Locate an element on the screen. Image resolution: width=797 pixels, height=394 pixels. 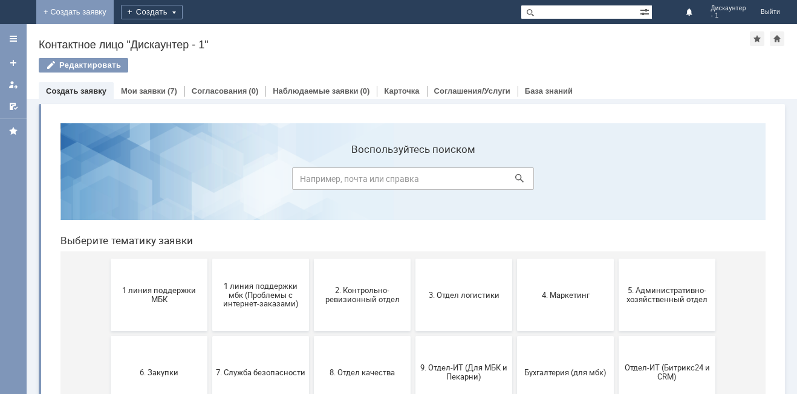
a: Мои согласования is located at coordinates (13, 106).